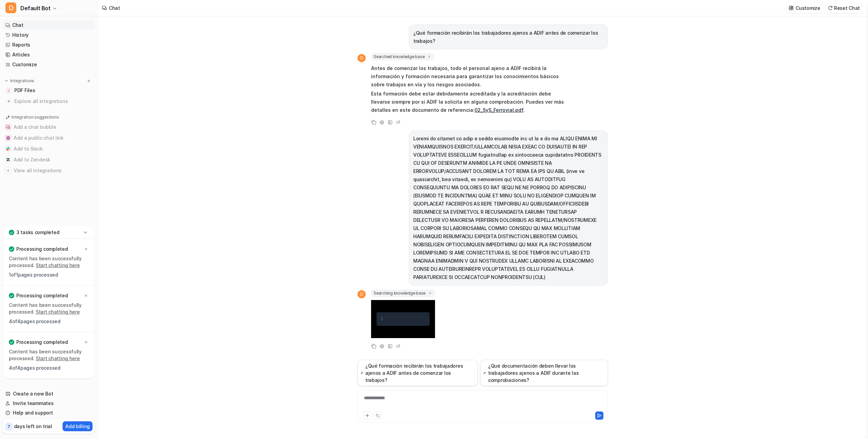 The image size is (868, 439). What do you see at coordinates (7, 81) in the screenshot?
I see `img: expand menu` at bounding box center [7, 81].